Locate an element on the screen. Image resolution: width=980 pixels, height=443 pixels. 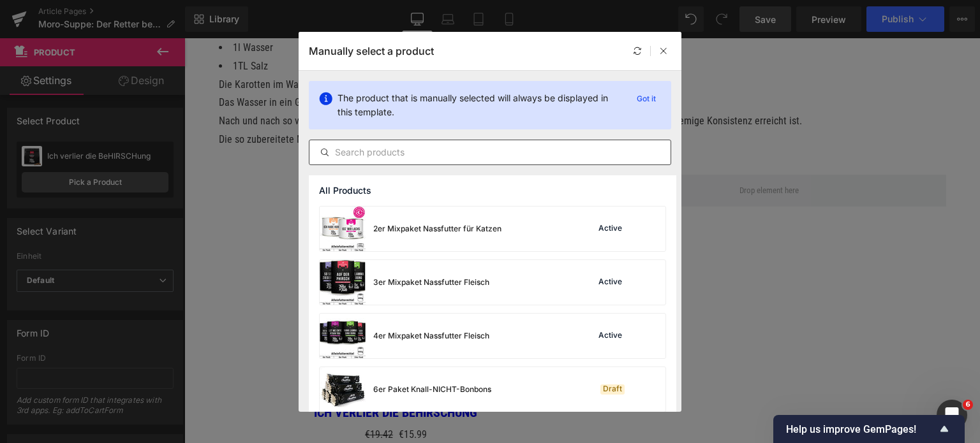
li: 1l Wasser is located at coordinates (398, 9).